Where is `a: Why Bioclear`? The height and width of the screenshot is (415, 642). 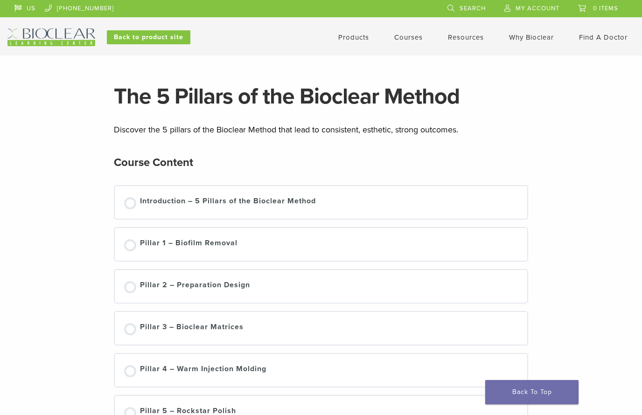 a: Why Bioclear is located at coordinates (532, 37).